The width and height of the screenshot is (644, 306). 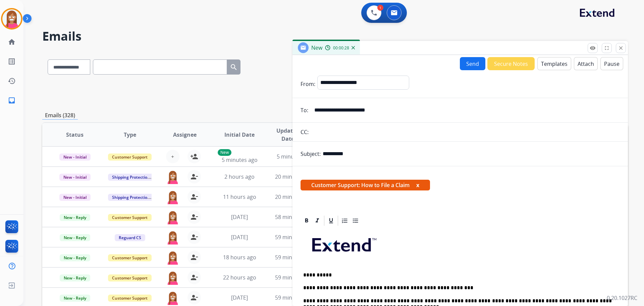 I want to click on span: Customer Support: How to File a Claim, so click(x=365, y=185).